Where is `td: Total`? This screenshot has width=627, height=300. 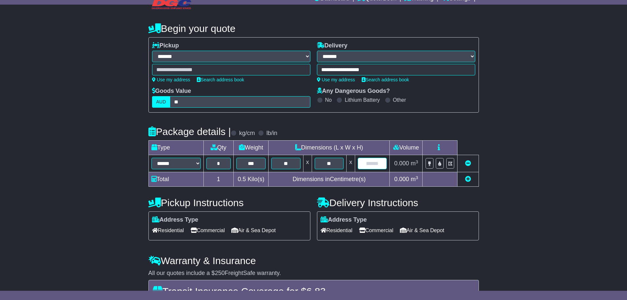 td: Total is located at coordinates (176, 179).